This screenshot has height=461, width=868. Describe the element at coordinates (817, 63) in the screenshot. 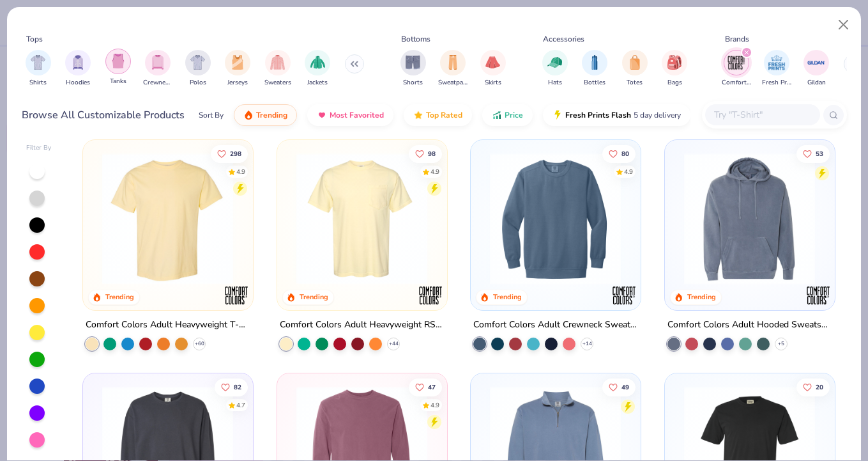

I see `img: Gildan Image` at that location.